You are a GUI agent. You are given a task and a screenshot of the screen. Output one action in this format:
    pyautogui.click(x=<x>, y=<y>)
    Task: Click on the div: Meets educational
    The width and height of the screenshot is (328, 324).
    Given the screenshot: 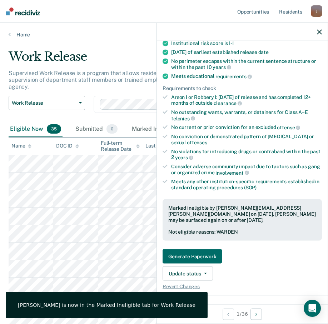 What is the action you would take?
    pyautogui.click(x=247, y=77)
    